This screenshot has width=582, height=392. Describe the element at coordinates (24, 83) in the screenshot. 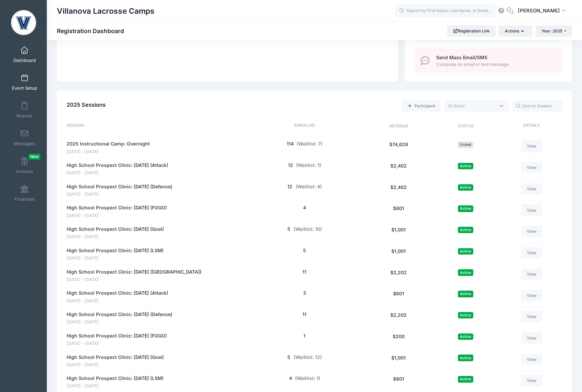

I see `a: Event Setup` at that location.